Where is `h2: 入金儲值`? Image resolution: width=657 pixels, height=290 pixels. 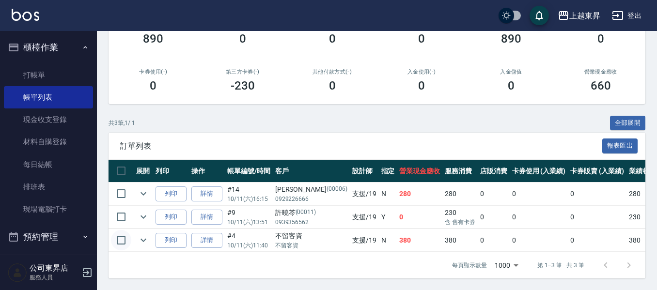
h2: 入金儲值 is located at coordinates (511, 72).